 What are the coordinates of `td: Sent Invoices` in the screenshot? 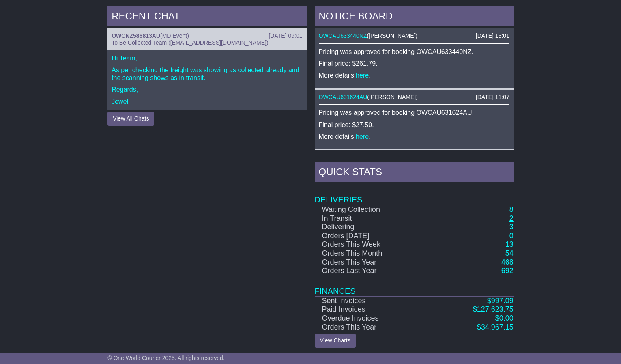 It's located at (373, 300).